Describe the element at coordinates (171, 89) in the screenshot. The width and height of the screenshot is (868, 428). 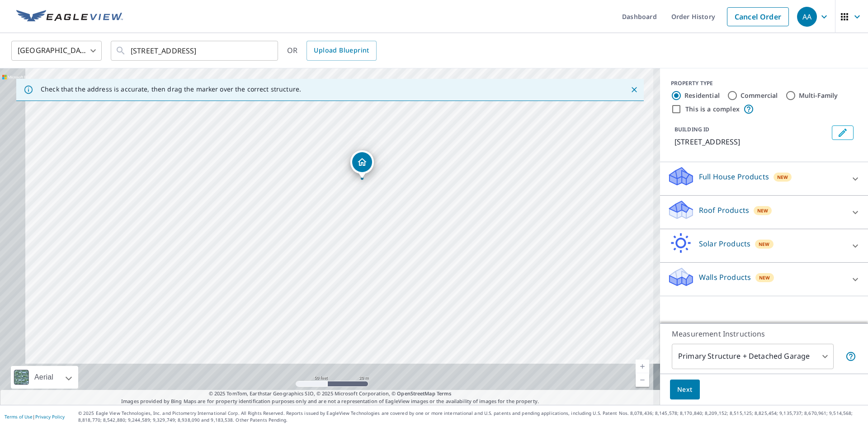
I see `p: Check that the address is accurate, then drag the marker over the correct structure.` at that location.